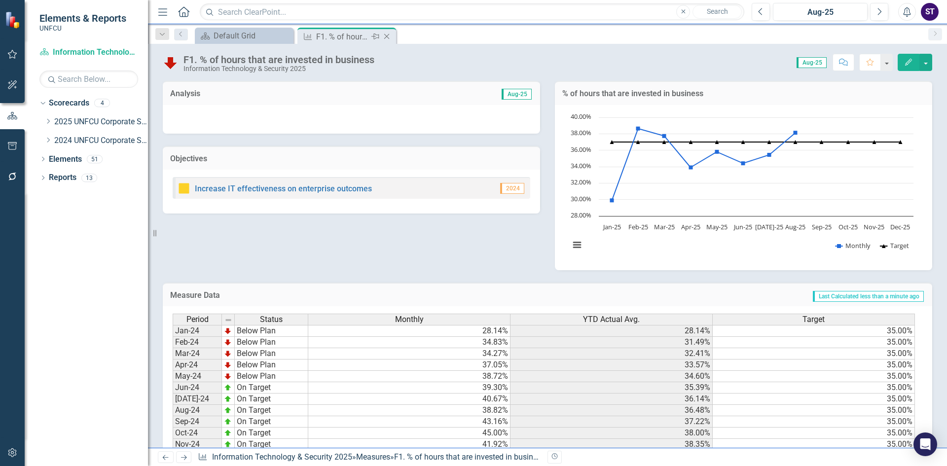 This screenshot has height=466, width=947. What do you see at coordinates (197, 376) in the screenshot?
I see `td: May-24` at bounding box center [197, 376].